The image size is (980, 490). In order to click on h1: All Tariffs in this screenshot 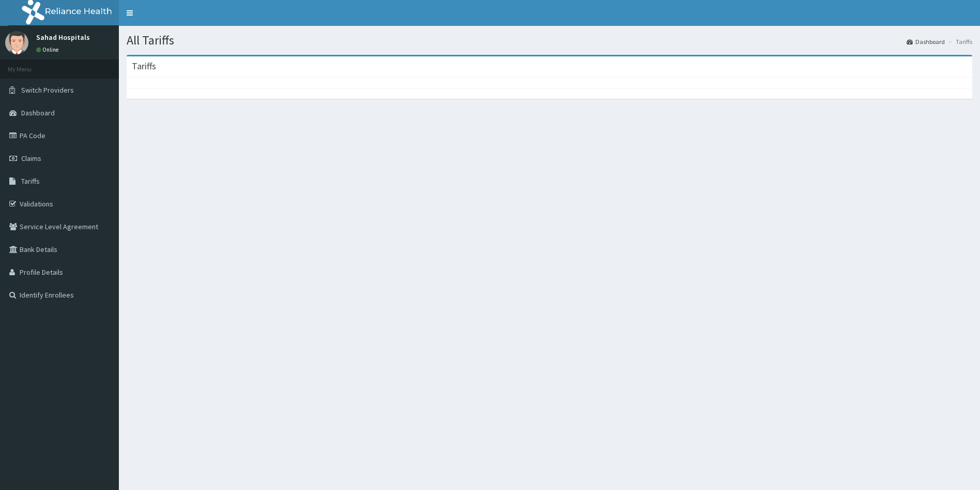, I will do `click(550, 41)`.